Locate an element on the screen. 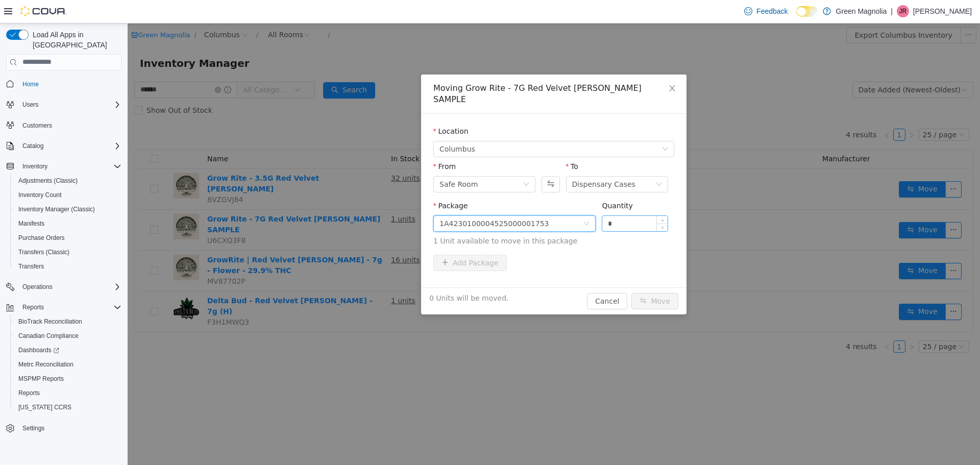 The width and height of the screenshot is (980, 465). button: icon: swapMove is located at coordinates (527, 278).